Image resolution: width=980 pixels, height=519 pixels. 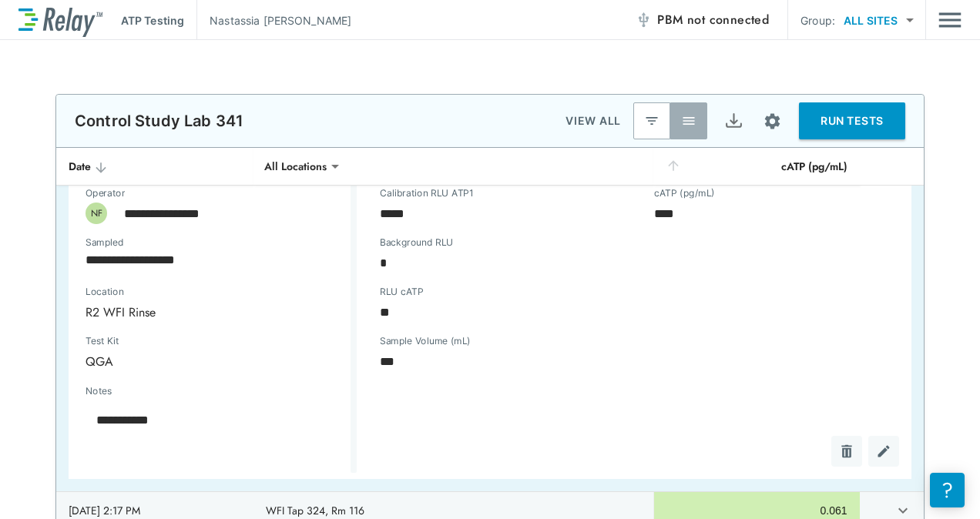 What do you see at coordinates (153, 20) in the screenshot?
I see `p: ATP Testing` at bounding box center [153, 20].